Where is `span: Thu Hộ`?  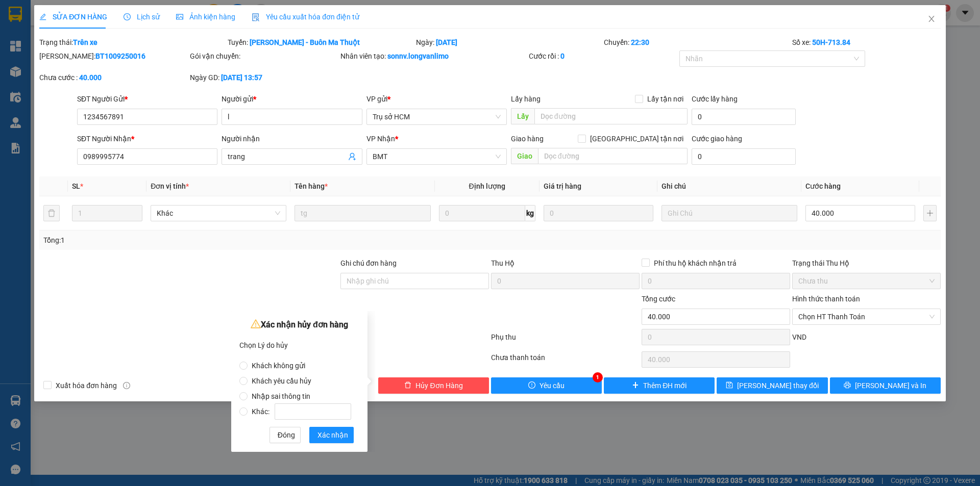
span: Thu Hộ is located at coordinates (503, 263).